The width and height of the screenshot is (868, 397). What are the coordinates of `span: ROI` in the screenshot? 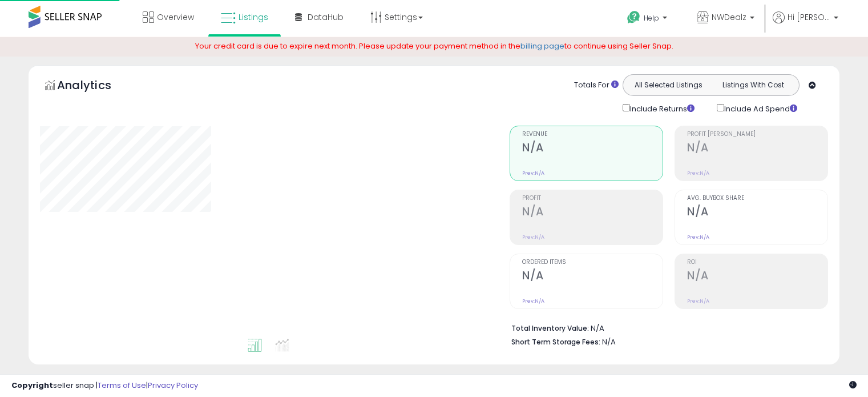 It's located at (757, 262).